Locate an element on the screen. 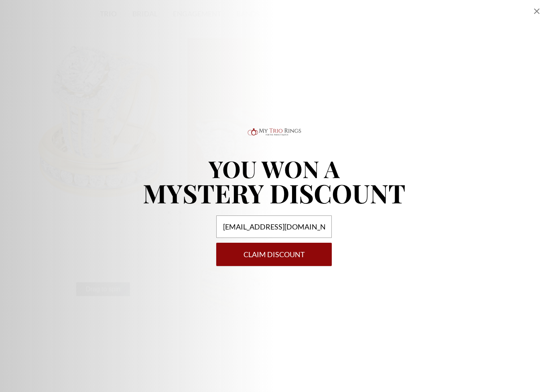  div: Close popup is located at coordinates (537, 11).